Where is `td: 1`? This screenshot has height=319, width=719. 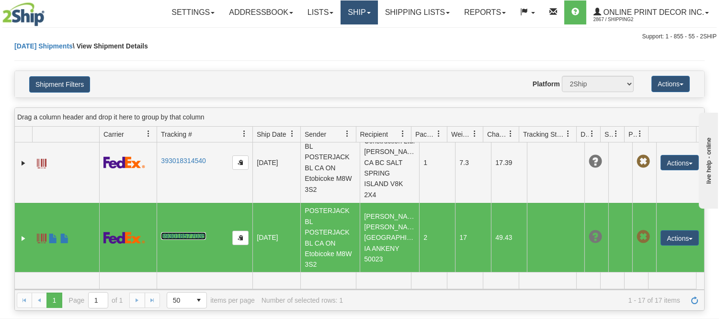 td: 1 is located at coordinates (437, 162).